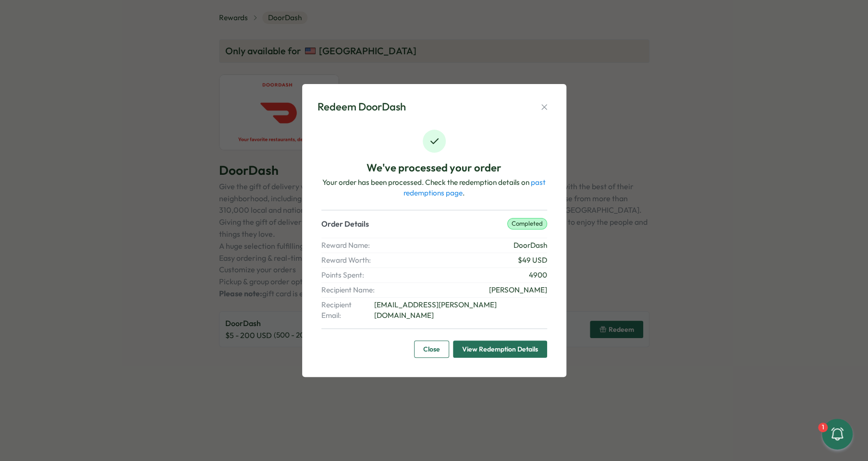 This screenshot has height=461, width=868. I want to click on p: Your order has been processed. Check the redemption details on ., so click(434, 188).